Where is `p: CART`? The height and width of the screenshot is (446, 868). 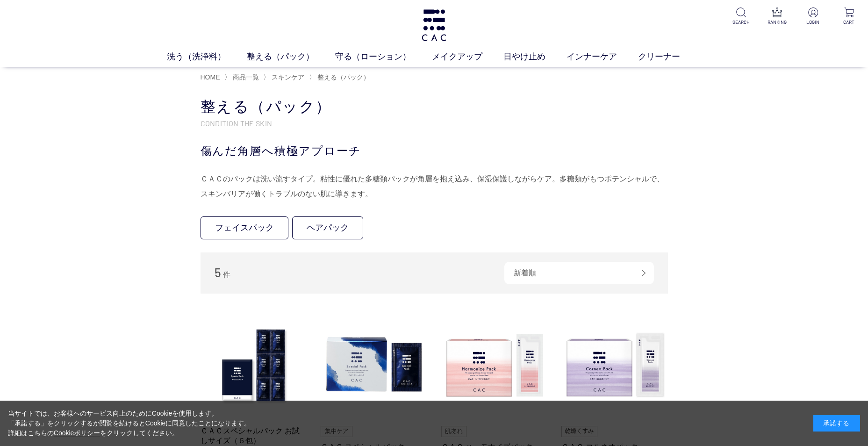
p: CART is located at coordinates (849, 22).